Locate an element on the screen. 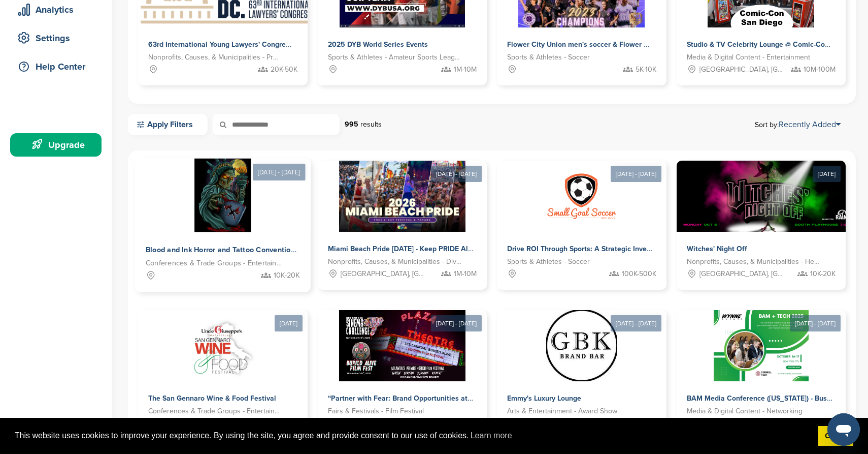  span: Media & Digital Content - Entertainment is located at coordinates (748, 57).